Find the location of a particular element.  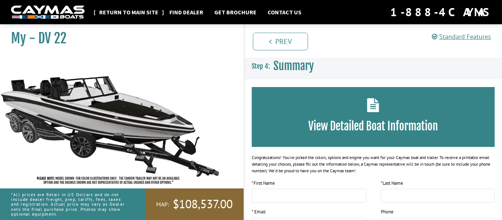

h3: View Detailed Boat Information is located at coordinates (373, 126).